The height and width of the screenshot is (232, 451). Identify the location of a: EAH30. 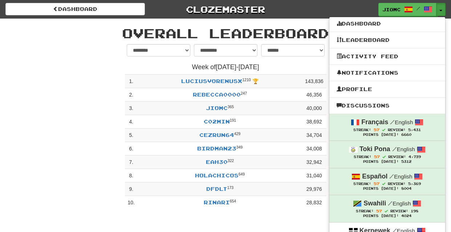
(217, 161).